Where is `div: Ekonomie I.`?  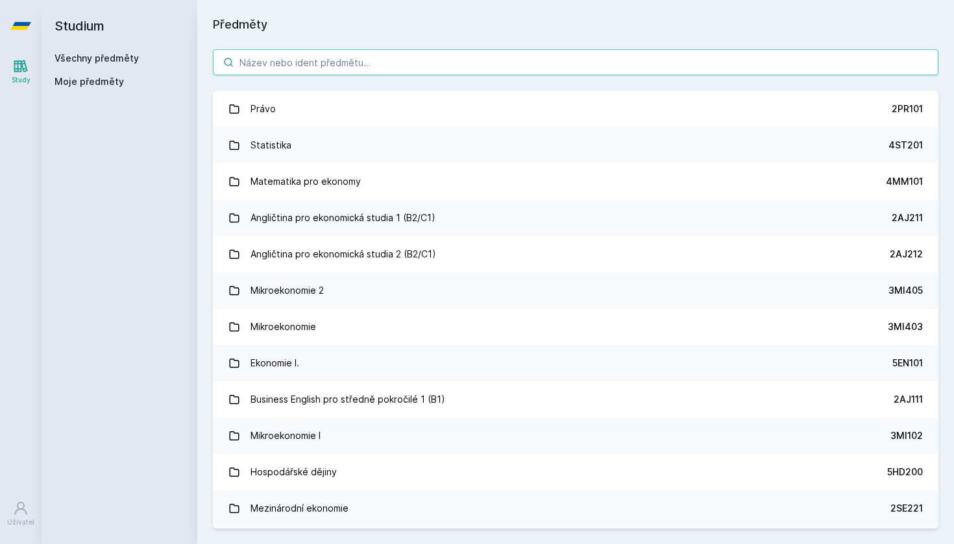
div: Ekonomie I. is located at coordinates (275, 363).